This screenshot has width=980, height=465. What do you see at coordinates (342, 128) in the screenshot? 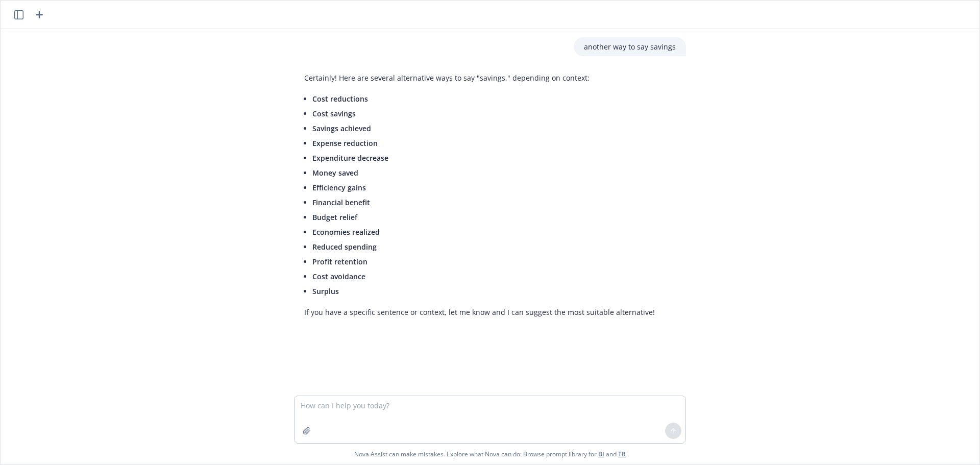
I see `span: Savings achieved` at bounding box center [342, 128].